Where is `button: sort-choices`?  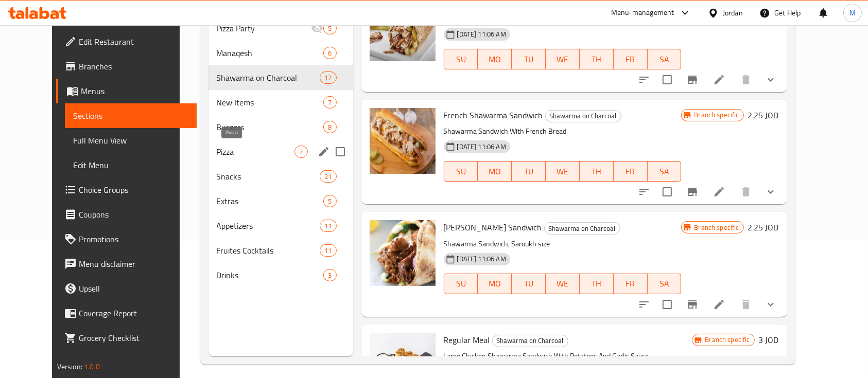 button: sort-choices is located at coordinates (644, 304).